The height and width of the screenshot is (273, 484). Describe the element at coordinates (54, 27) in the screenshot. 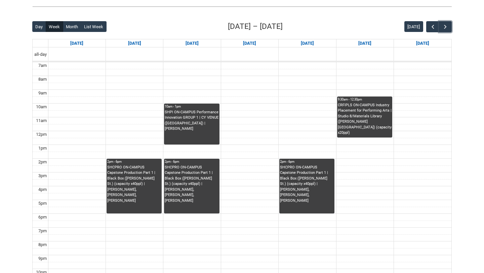

I see `button: Week` at that location.